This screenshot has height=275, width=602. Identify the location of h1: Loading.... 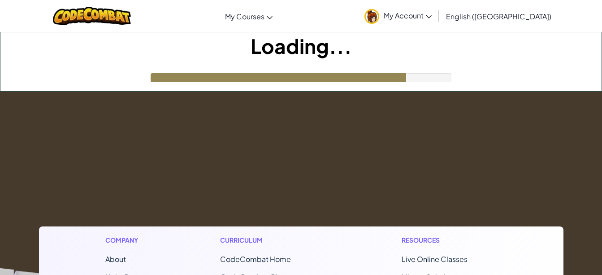
(301, 46).